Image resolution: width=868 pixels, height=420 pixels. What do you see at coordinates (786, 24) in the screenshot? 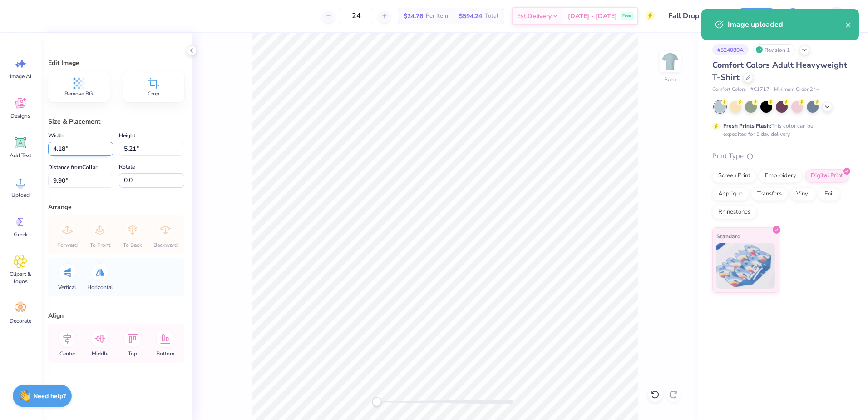
I see `div: Image uploaded` at bounding box center [786, 24].